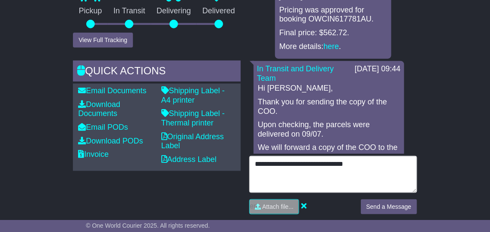  What do you see at coordinates (93, 154) in the screenshot?
I see `a: Invoice` at bounding box center [93, 154].